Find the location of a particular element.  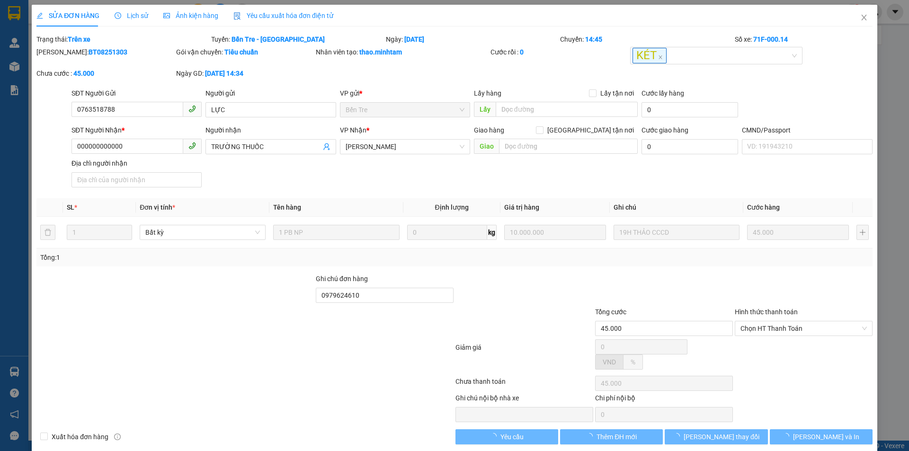

input: Địa chỉ của người nhận is located at coordinates (136, 180).